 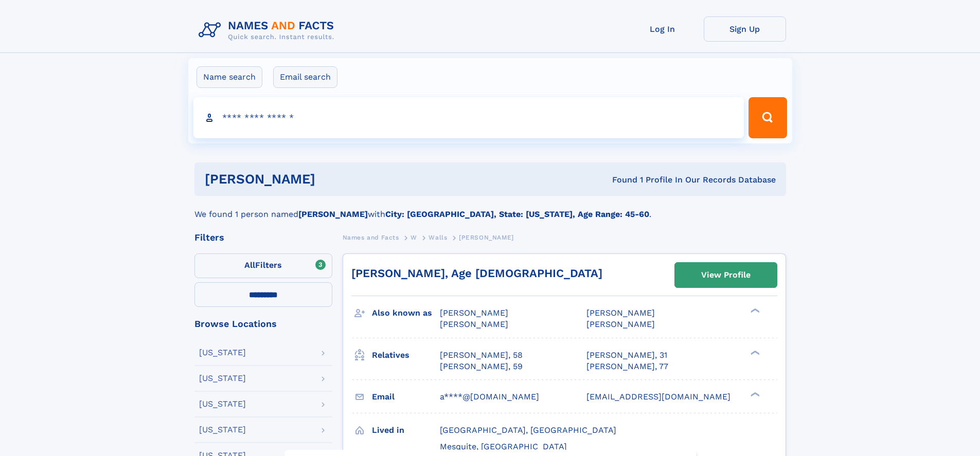 What do you see at coordinates (438, 238) in the screenshot?
I see `span: Walls` at bounding box center [438, 238].